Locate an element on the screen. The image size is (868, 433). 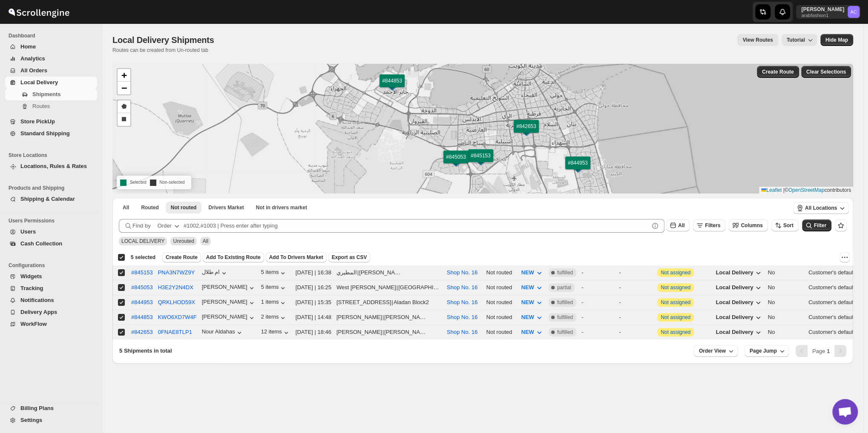
button: NEW is located at coordinates (532, 318).